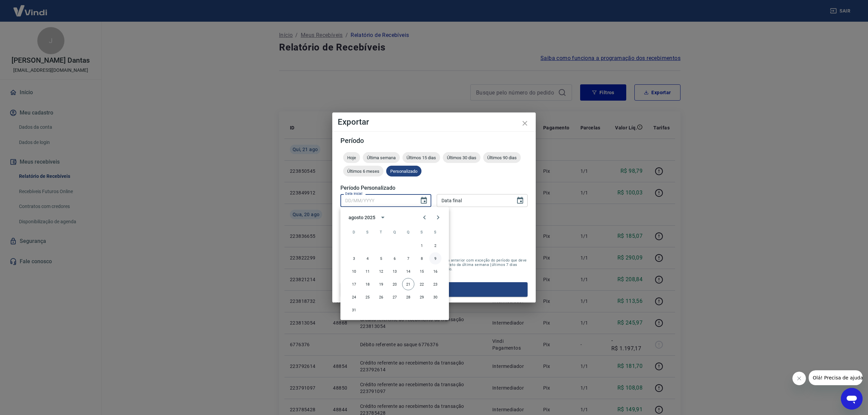  I want to click on div: Últimos 90 dias, so click(502, 158).